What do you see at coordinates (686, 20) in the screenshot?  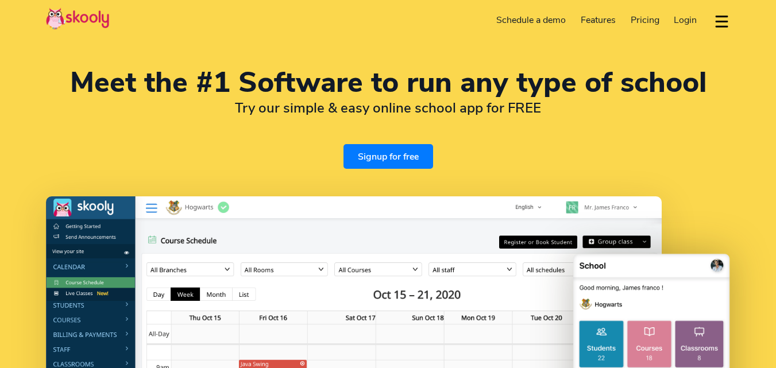 I see `span: Login` at bounding box center [686, 20].